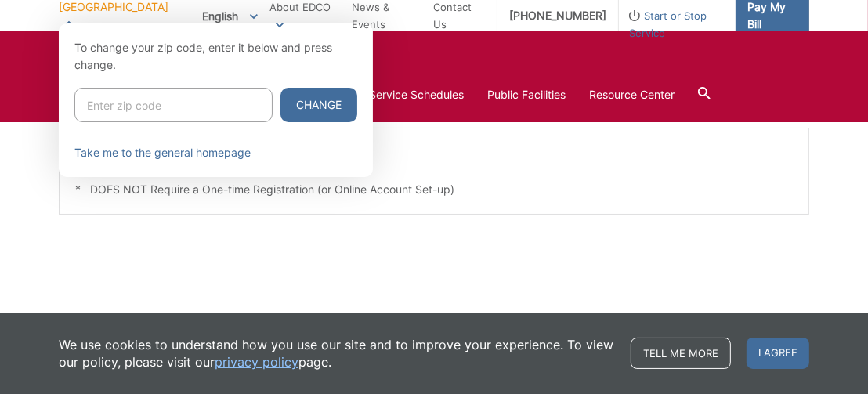  I want to click on a: Take me to the general homepage, so click(162, 153).